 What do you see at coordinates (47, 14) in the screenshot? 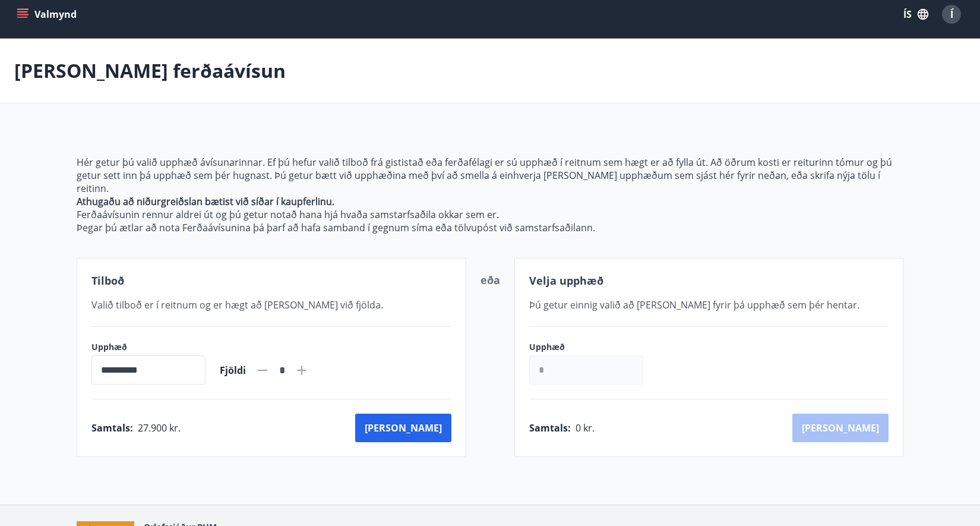
I see `button: menu` at bounding box center [47, 14].